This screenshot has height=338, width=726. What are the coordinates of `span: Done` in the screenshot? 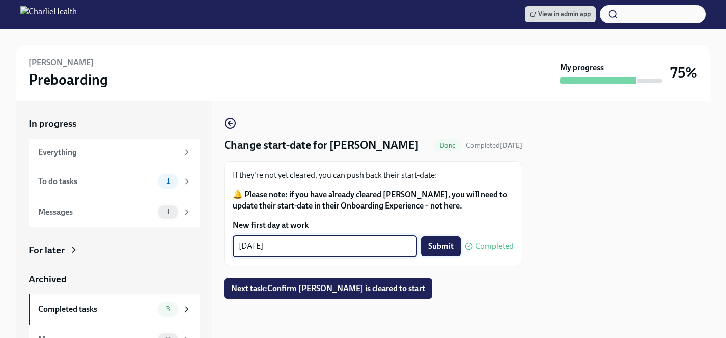 It's located at (448, 145).